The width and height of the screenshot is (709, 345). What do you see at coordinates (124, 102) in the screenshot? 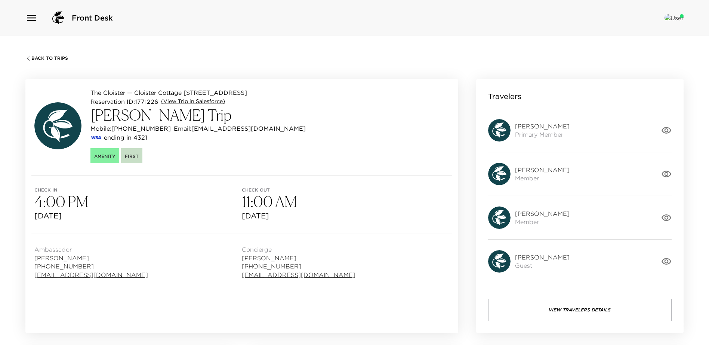
I see `p: Reservation ID: 1771226` at bounding box center [124, 102].